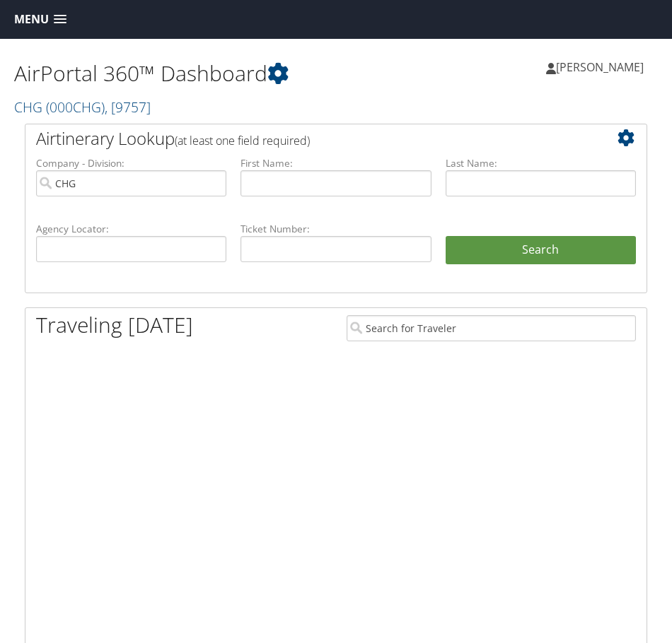  I want to click on a: Menu, so click(40, 19).